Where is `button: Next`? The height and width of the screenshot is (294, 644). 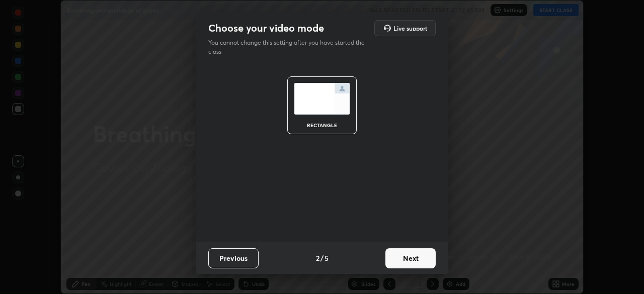 button: Next is located at coordinates (411, 259).